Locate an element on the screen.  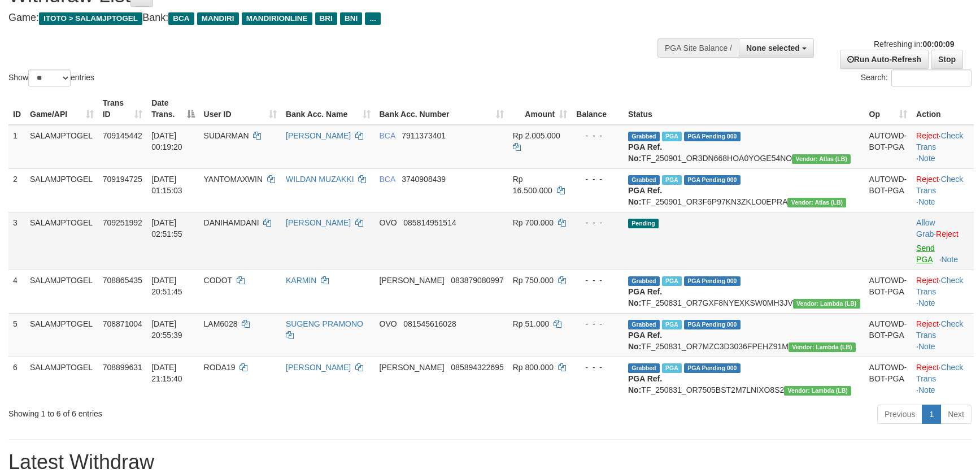
a: WILDAN MUZAKKI is located at coordinates (320, 179).